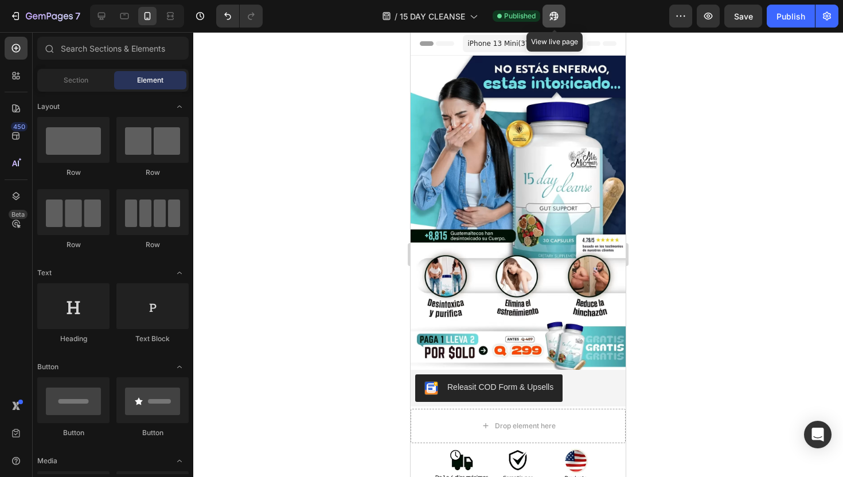 Image resolution: width=843 pixels, height=477 pixels. Describe the element at coordinates (743, 16) in the screenshot. I see `span: Save` at that location.